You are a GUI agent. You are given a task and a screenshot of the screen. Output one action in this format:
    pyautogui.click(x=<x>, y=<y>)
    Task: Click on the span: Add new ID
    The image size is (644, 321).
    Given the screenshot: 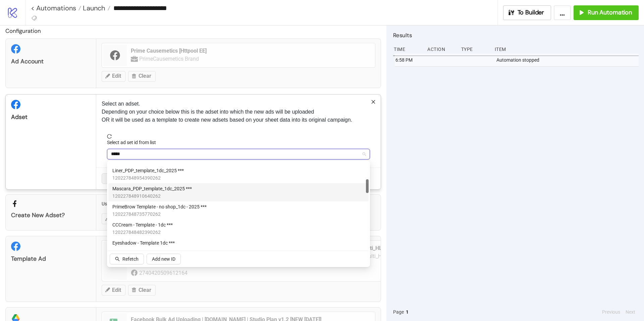 What is the action you would take?
    pyautogui.click(x=164, y=259)
    